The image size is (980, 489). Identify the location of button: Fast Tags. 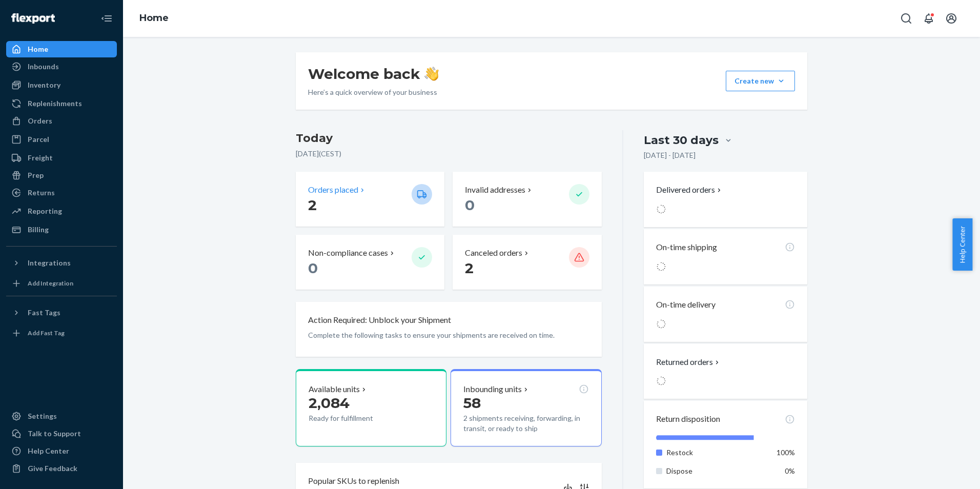
(62, 313).